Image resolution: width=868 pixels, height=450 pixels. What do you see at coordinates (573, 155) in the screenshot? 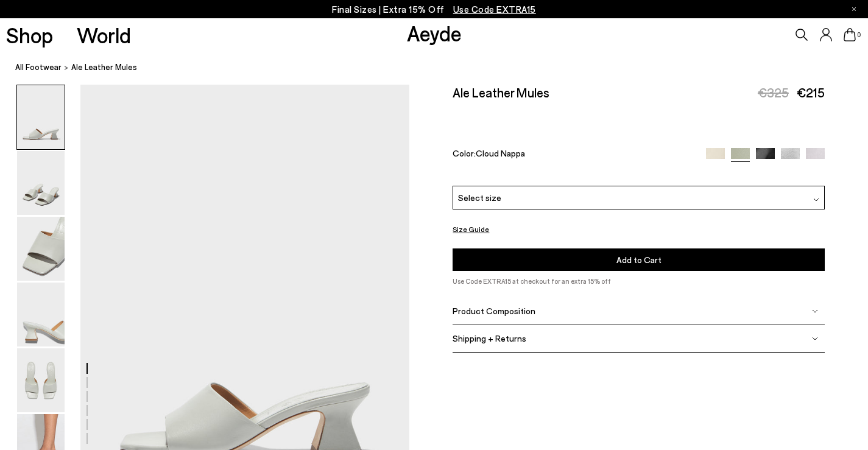
I see `div: Color:` at bounding box center [573, 155].